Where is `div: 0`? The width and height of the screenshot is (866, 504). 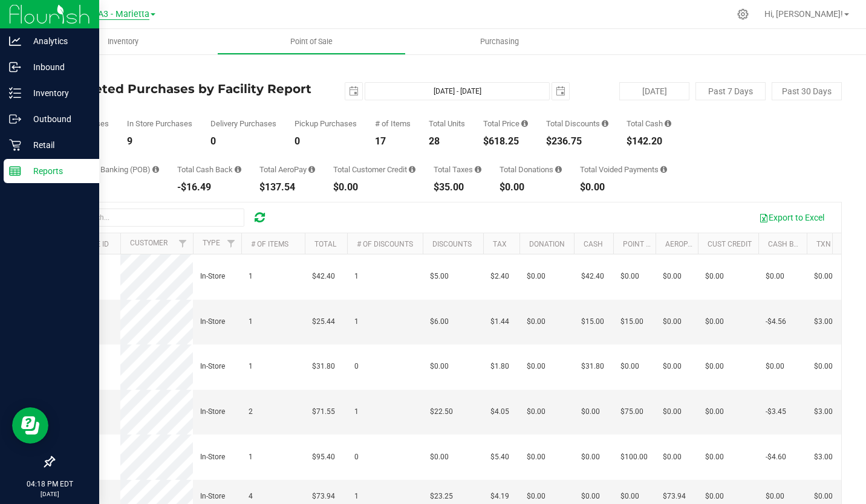 div: 0 is located at coordinates (325, 141).